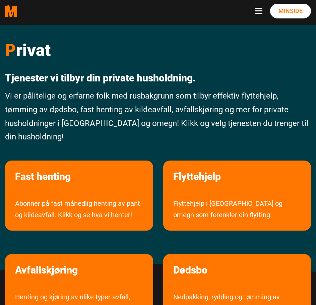  Describe the element at coordinates (260, 11) in the screenshot. I see `button: Navbar toggle button` at that location.